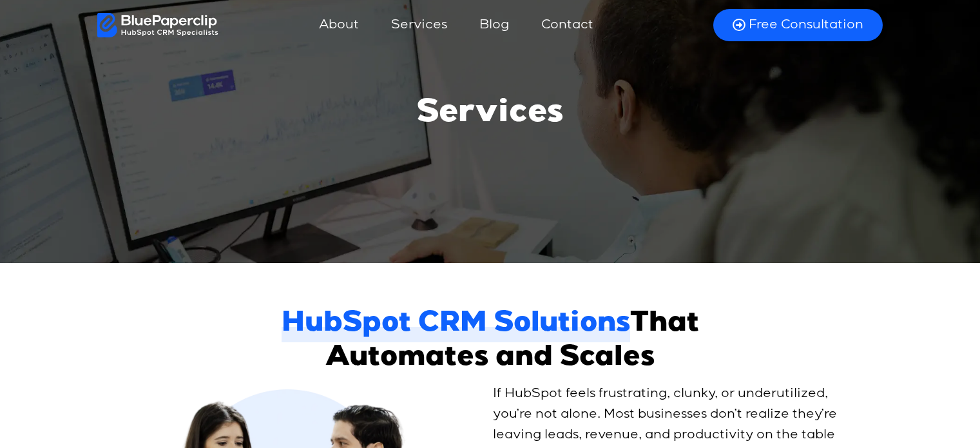  I want to click on h2: That Automates and Scales, so click(490, 343).